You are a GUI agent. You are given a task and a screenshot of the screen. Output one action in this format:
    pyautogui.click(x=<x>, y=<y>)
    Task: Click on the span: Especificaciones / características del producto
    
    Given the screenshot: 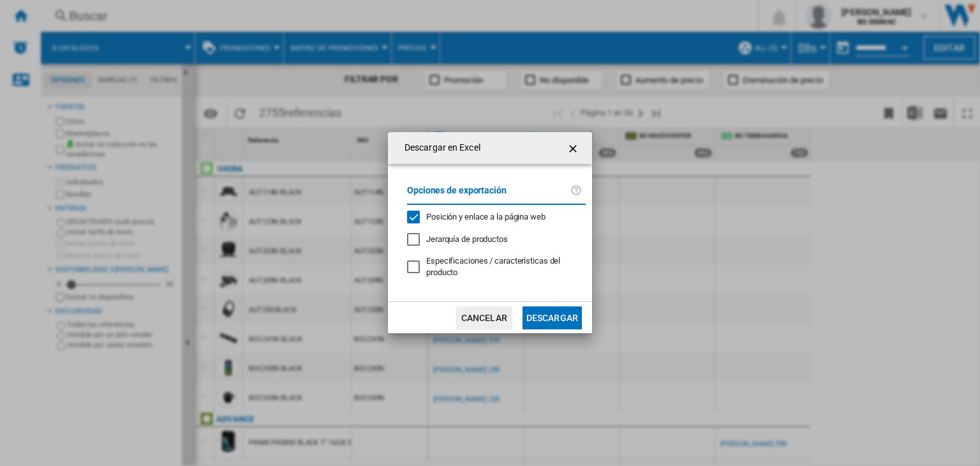 What is the action you would take?
    pyautogui.click(x=493, y=266)
    